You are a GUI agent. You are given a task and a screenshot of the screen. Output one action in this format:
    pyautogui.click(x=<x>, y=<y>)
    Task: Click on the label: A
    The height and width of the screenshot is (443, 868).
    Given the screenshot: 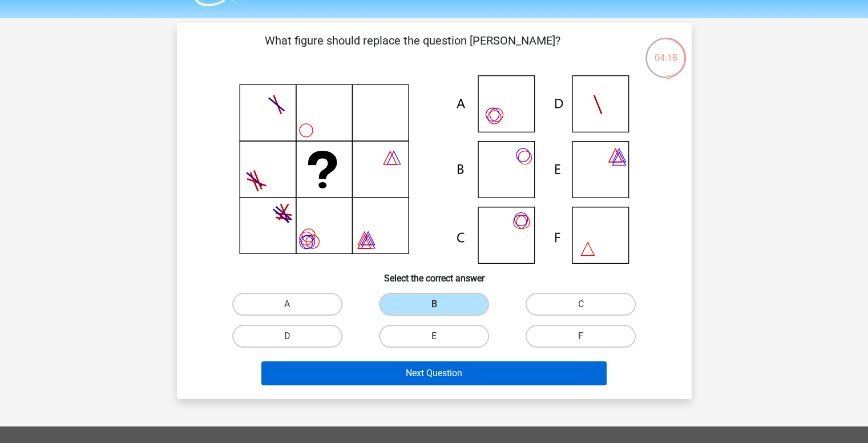 What is the action you would take?
    pyautogui.click(x=287, y=305)
    